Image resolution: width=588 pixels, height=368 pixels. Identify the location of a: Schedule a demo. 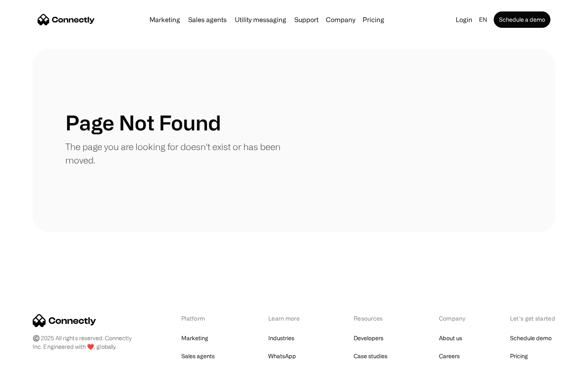
(522, 19).